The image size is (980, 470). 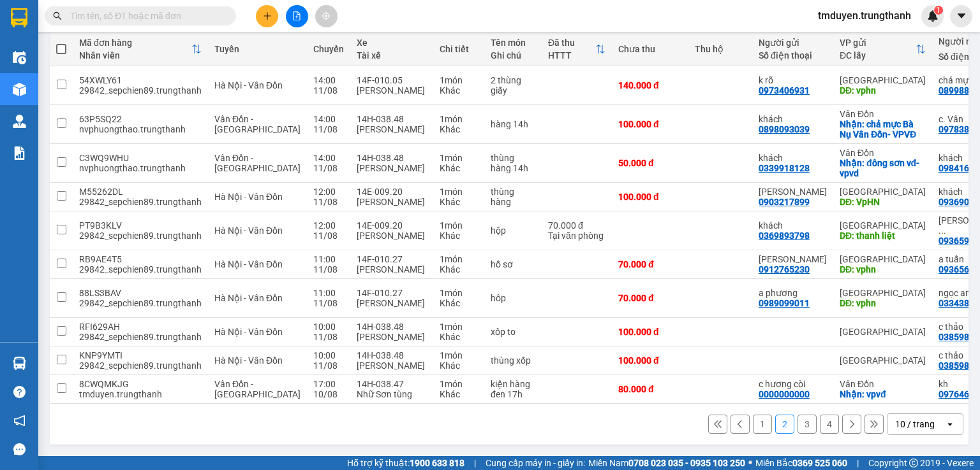 What do you see at coordinates (58, 16) in the screenshot?
I see `span: search` at bounding box center [58, 16].